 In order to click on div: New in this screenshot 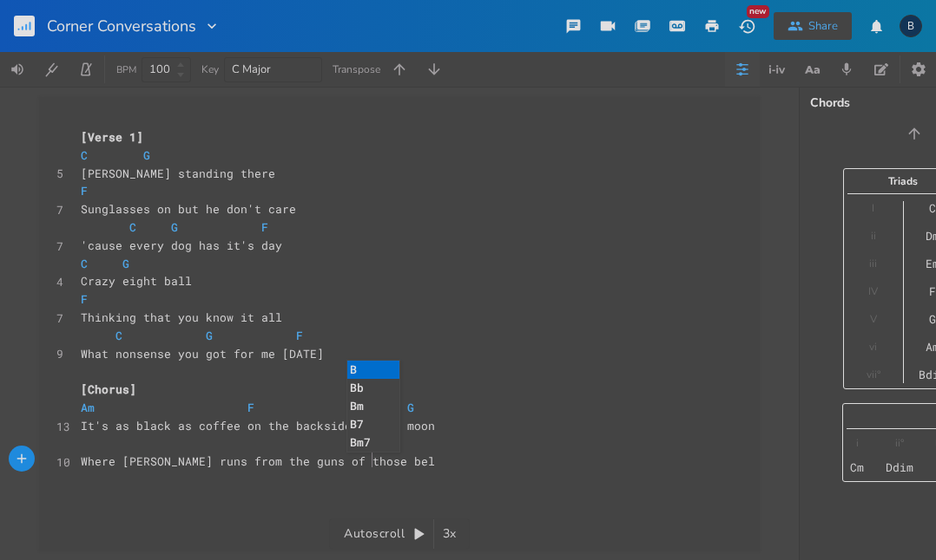, I will do `click(758, 12)`.